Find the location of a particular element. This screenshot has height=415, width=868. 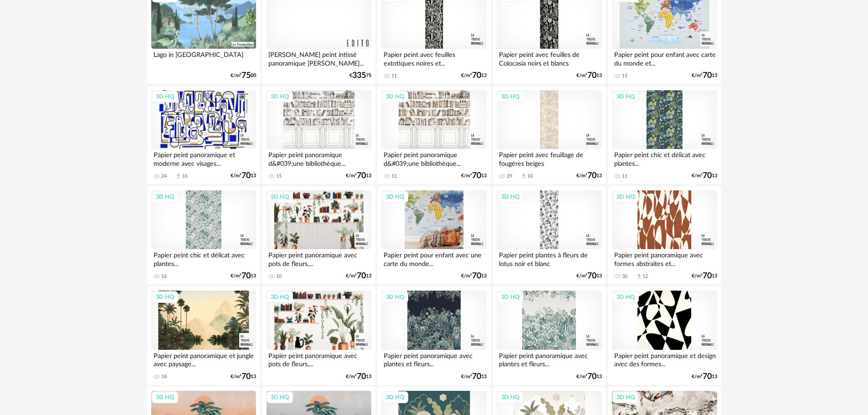

div: 30 is located at coordinates (625, 277).